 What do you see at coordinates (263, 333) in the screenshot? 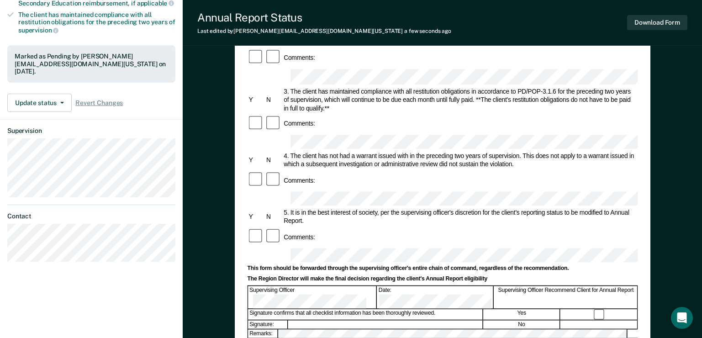
I see `div: Remarks:` at bounding box center [263, 333].